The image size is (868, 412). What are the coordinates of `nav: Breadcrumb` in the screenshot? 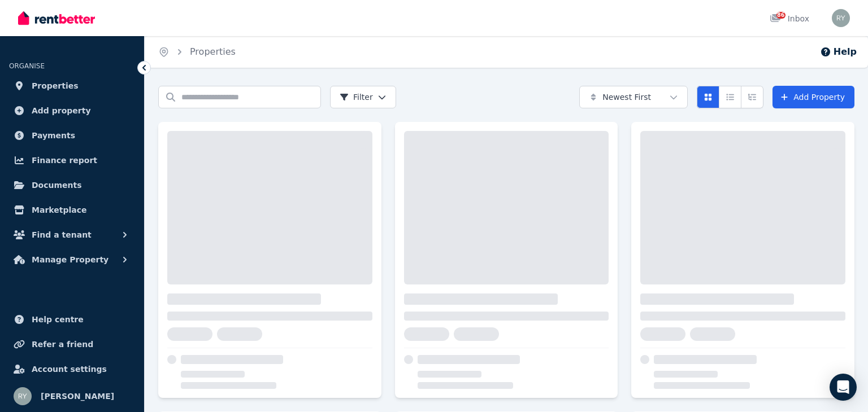 It's located at (197, 52).